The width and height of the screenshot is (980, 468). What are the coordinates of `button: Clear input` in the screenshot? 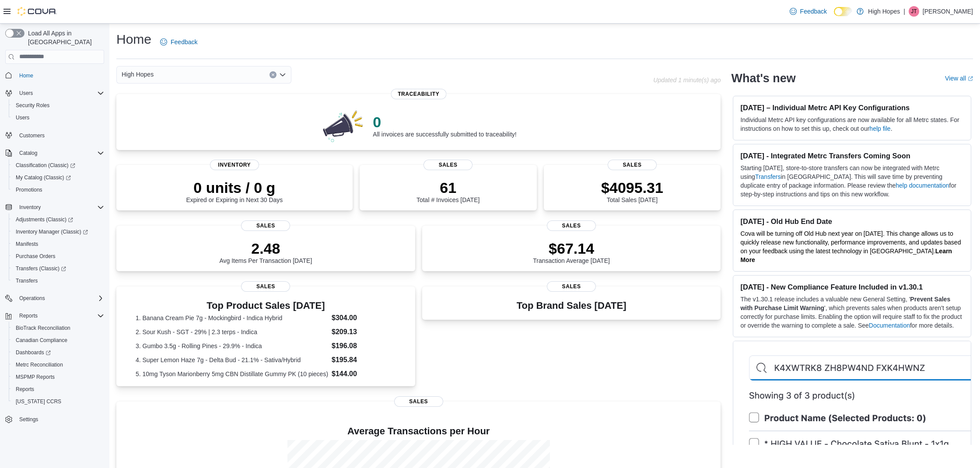 It's located at (273, 75).